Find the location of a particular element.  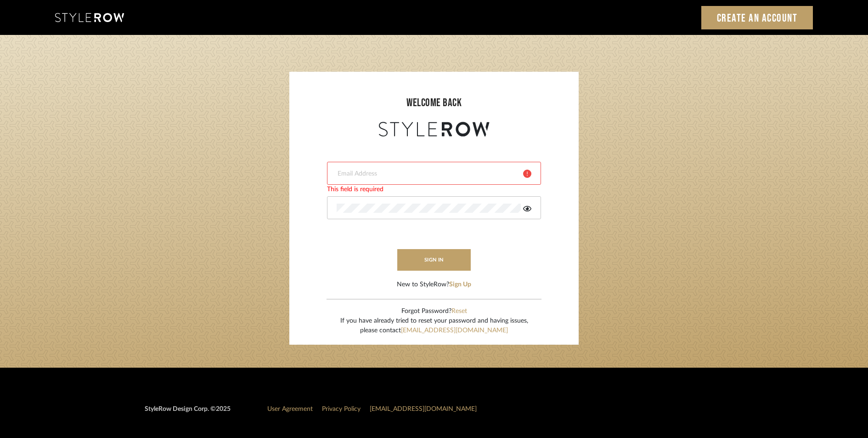

a: Create an Account is located at coordinates (757, 18).